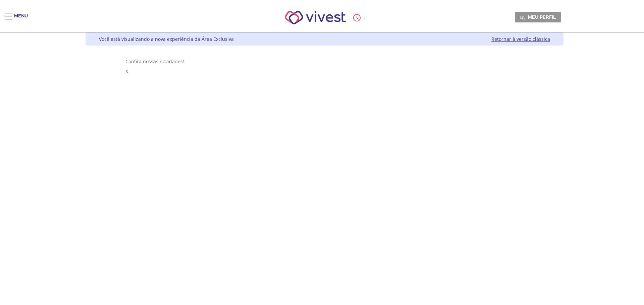 Image resolution: width=644 pixels, height=305 pixels. I want to click on a: Meu perfil, so click(538, 17).